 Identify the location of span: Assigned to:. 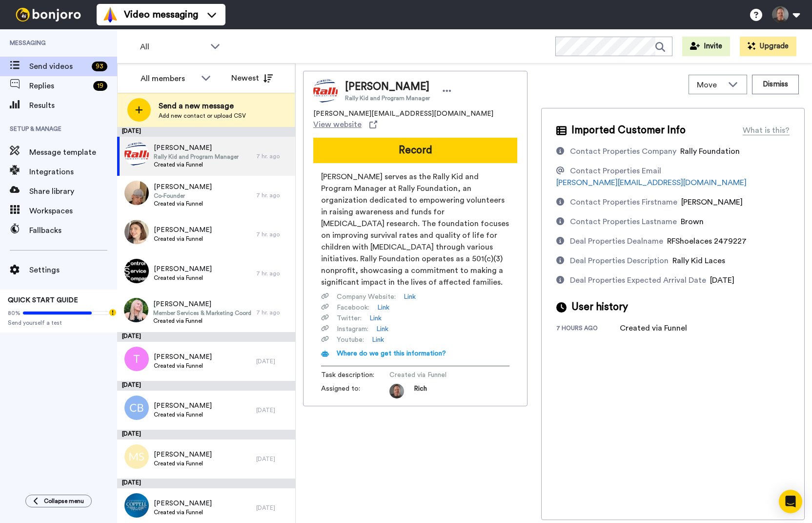
(355, 392).